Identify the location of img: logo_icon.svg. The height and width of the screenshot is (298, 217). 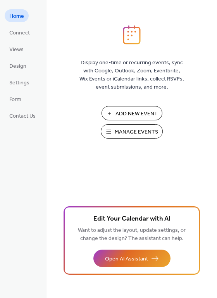
(132, 35).